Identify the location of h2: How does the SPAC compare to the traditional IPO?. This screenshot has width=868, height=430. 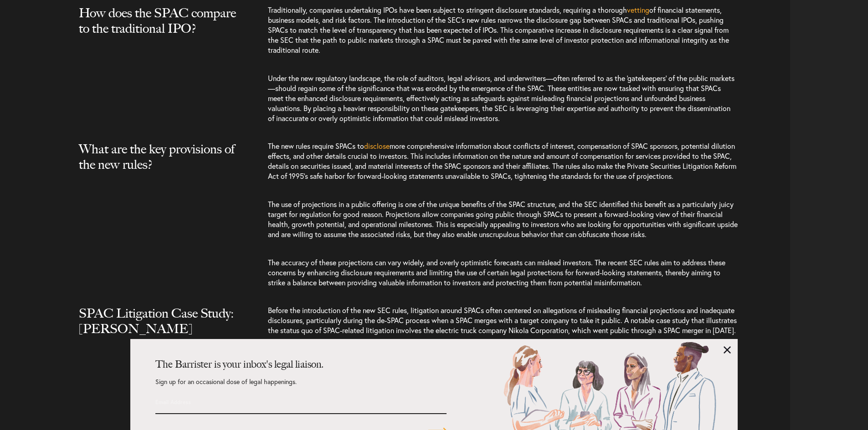
(161, 30).